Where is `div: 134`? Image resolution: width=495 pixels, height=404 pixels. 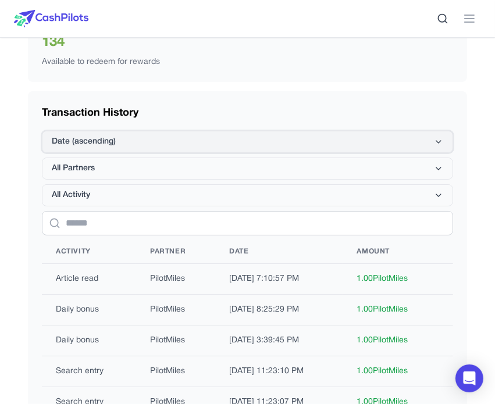 div: 134 is located at coordinates (247, 42).